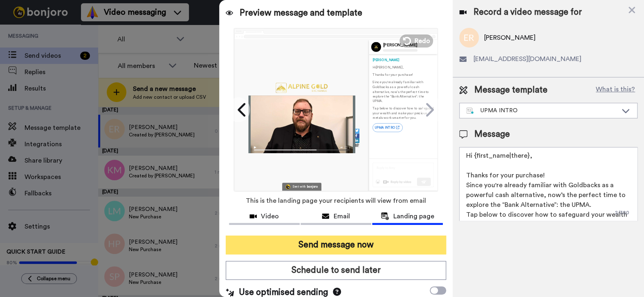 The height and width of the screenshot is (297, 644). I want to click on div: Sent with, so click(299, 186).